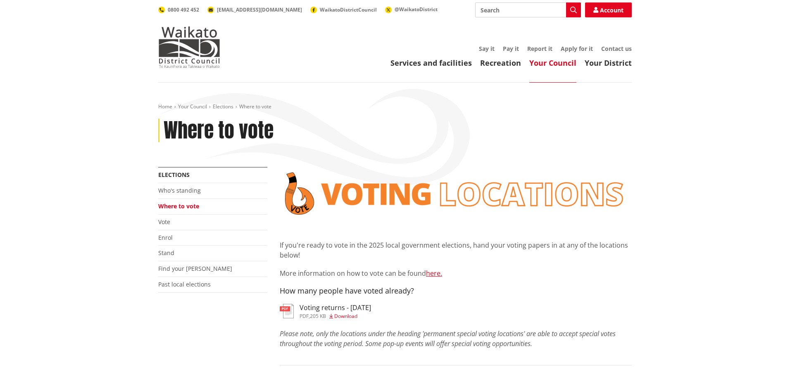 This screenshot has height=382, width=790. What do you see at coordinates (165, 106) in the screenshot?
I see `a: Home` at bounding box center [165, 106].